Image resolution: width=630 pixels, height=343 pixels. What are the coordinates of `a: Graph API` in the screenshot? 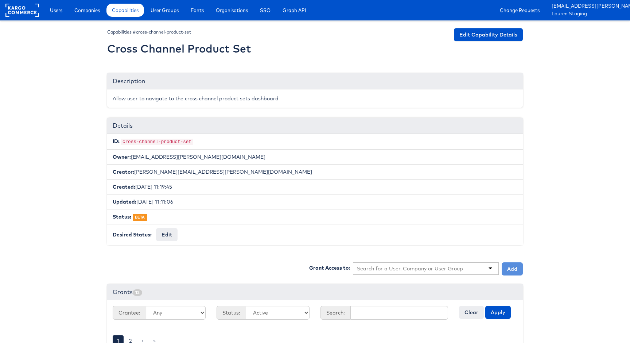 It's located at (294, 10).